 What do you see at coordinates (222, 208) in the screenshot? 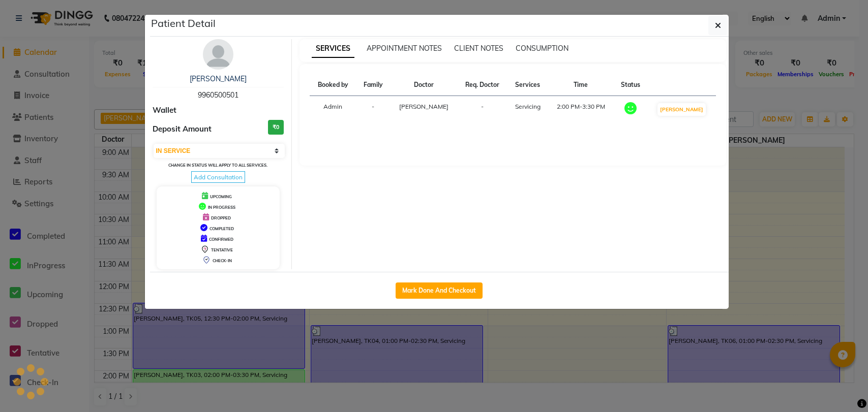
I see `span: IN PROGRESS` at bounding box center [222, 208].